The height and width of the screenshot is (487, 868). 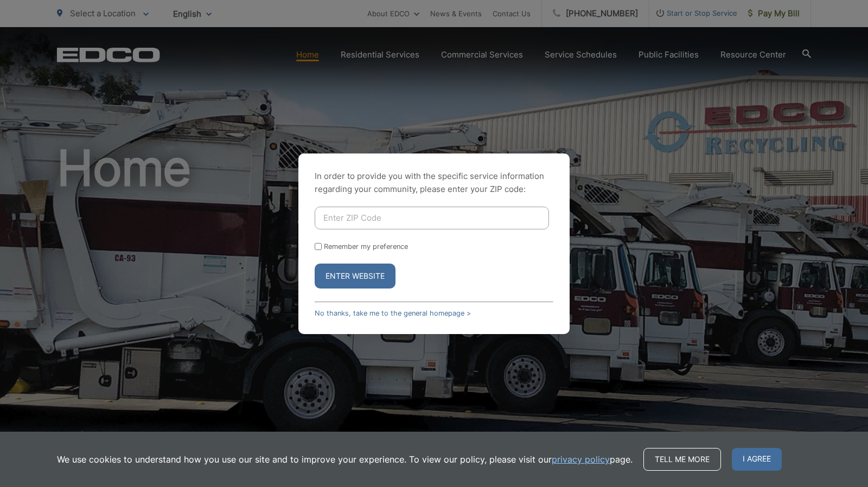 I want to click on p: In order to provide you with the specific service information regarding your community, please en..., so click(x=434, y=183).